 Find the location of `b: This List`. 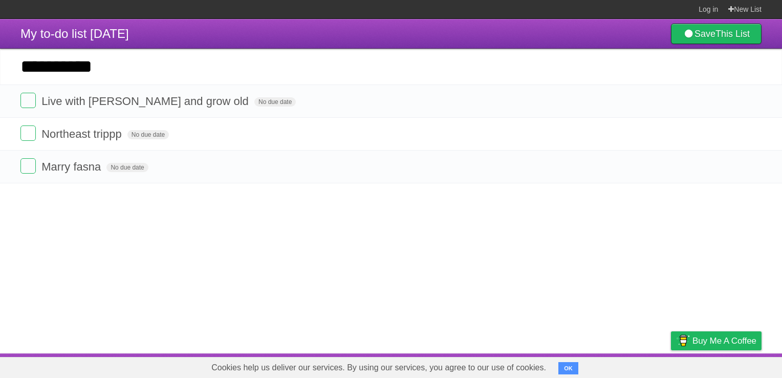

b: This List is located at coordinates (733, 34).